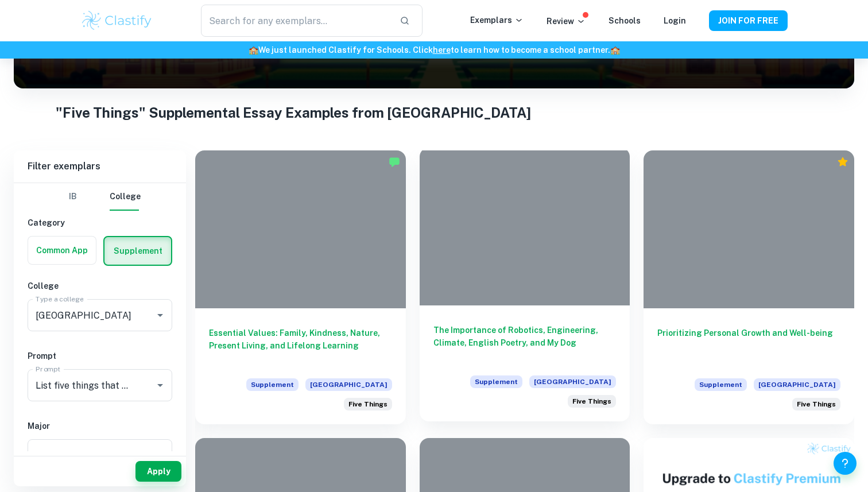 This screenshot has width=868, height=492. I want to click on button: Common App, so click(62, 250).